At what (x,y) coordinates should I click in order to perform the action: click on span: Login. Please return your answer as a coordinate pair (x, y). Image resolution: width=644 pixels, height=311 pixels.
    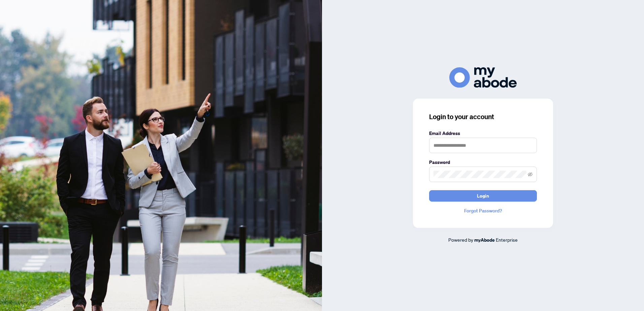
    Looking at the image, I should click on (483, 196).